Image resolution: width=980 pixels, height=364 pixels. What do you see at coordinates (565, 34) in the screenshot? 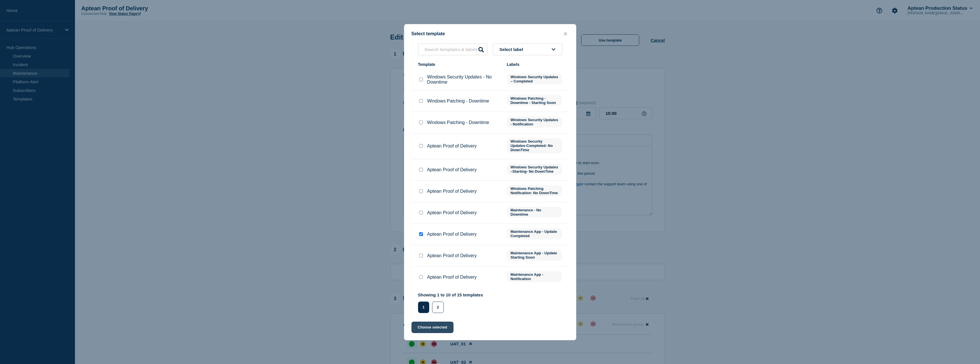
I see `button: close button` at bounding box center [565, 34].